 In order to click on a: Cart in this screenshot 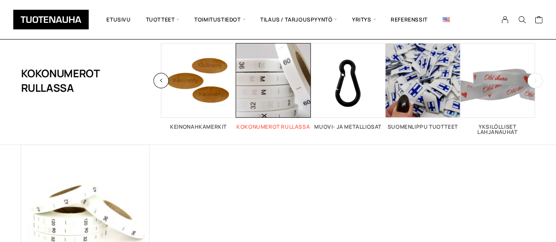, I will do `click(539, 21)`.